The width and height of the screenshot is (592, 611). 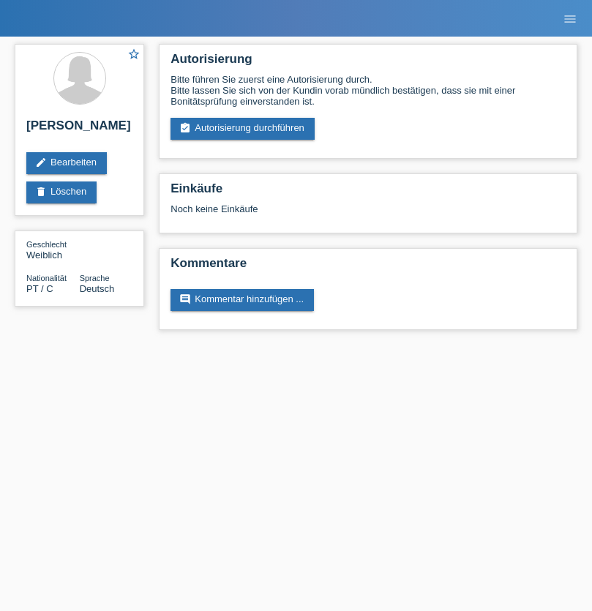 What do you see at coordinates (368, 90) in the screenshot?
I see `div: Bitte führen Sie zuerst eine Autorisierung durch. Bitte lassen Sie sich von der Kundin vorab münd...` at bounding box center [368, 90].